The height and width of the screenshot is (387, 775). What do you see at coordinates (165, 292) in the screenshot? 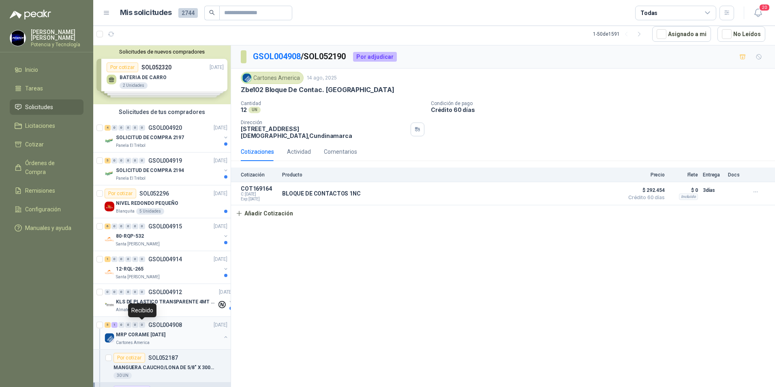
I see `p: GSOL004912` at bounding box center [165, 292].